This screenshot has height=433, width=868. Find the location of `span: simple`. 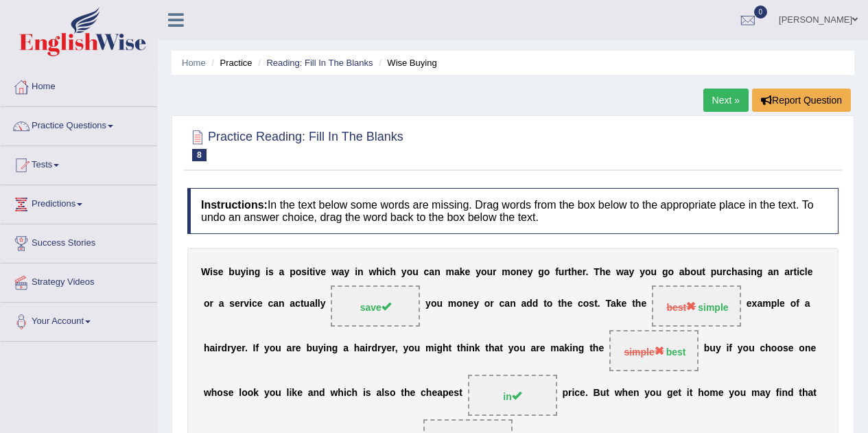

span: simple is located at coordinates (644, 352).